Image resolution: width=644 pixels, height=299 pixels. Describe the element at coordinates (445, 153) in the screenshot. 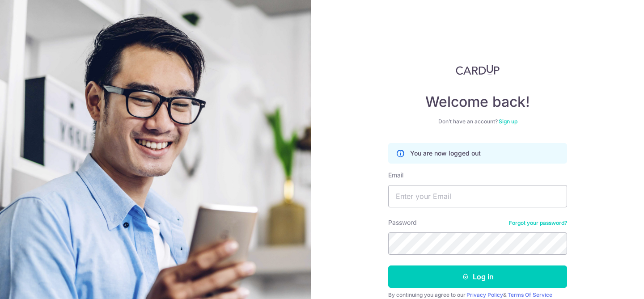

I see `p: You are now logged out` at that location.